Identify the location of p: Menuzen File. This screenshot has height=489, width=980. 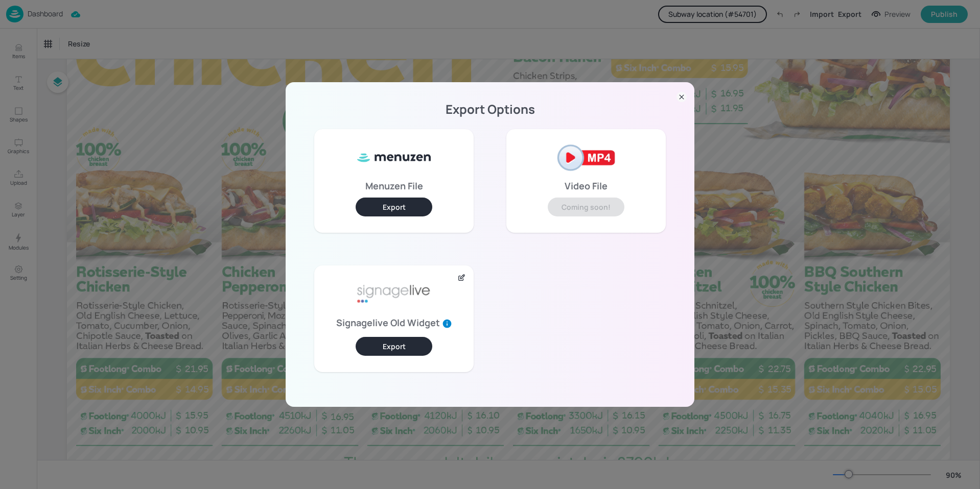
(394, 186).